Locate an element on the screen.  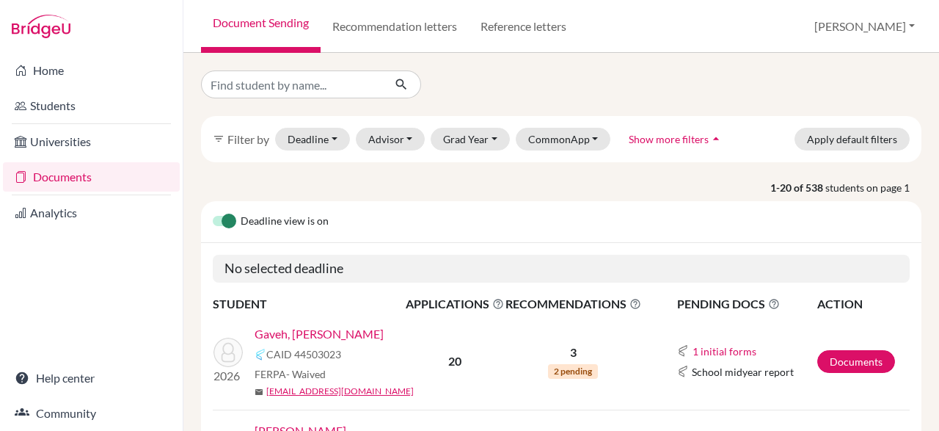
a: Analytics is located at coordinates (91, 213).